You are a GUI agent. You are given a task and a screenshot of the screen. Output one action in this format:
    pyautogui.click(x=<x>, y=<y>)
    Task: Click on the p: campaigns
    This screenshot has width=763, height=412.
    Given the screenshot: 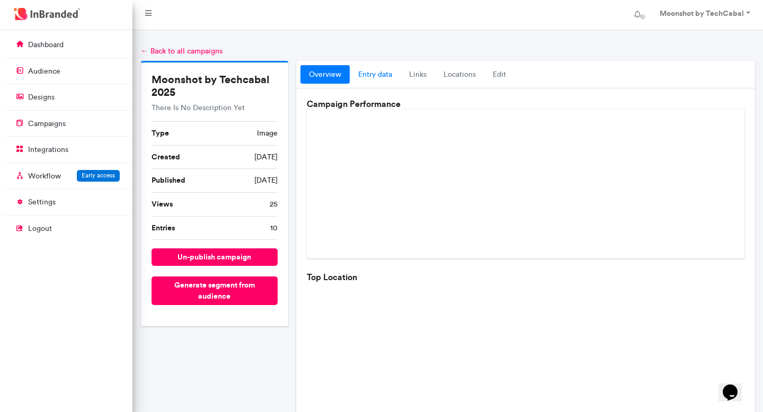 What is the action you would take?
    pyautogui.click(x=47, y=124)
    